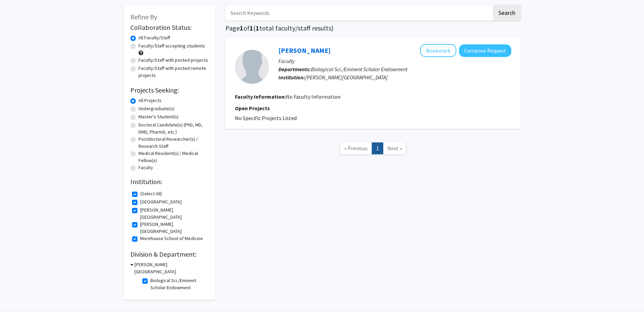 Image resolution: width=644 pixels, height=316 pixels. What do you see at coordinates (169, 182) in the screenshot?
I see `h2: Institution:` at bounding box center [169, 182].